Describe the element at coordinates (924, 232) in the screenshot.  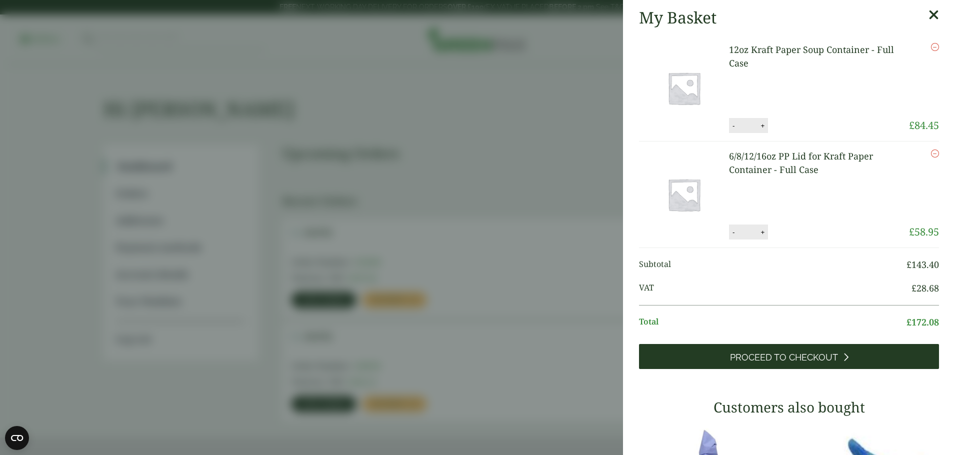
I see `bdi: 58.95` at that location.